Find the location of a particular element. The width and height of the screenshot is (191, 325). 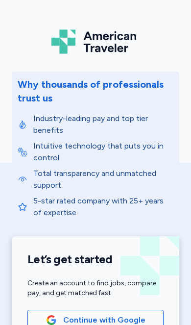

div: Create an account to find jobs, compare pay, and get matched fast is located at coordinates (96, 288).